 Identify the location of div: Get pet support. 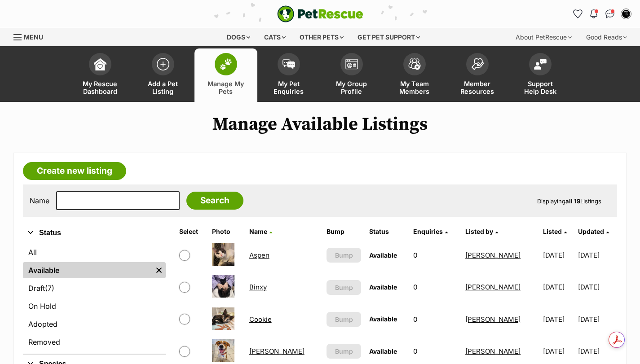
(388, 37).